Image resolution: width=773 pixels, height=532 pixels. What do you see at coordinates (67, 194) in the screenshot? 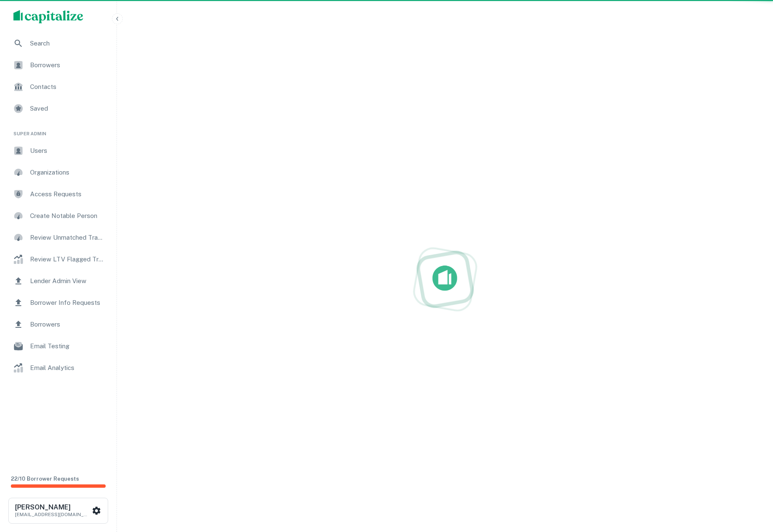
I see `span: Access Requests` at bounding box center [67, 194].